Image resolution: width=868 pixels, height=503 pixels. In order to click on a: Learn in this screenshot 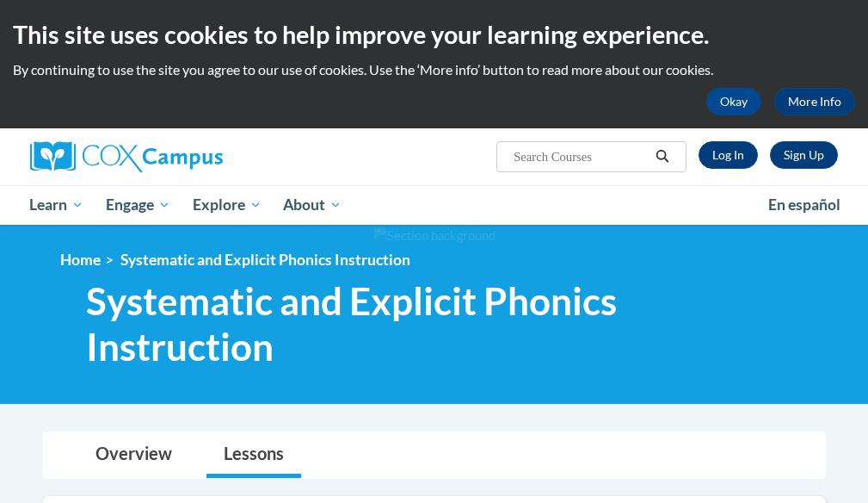, I will do `click(57, 205)`.